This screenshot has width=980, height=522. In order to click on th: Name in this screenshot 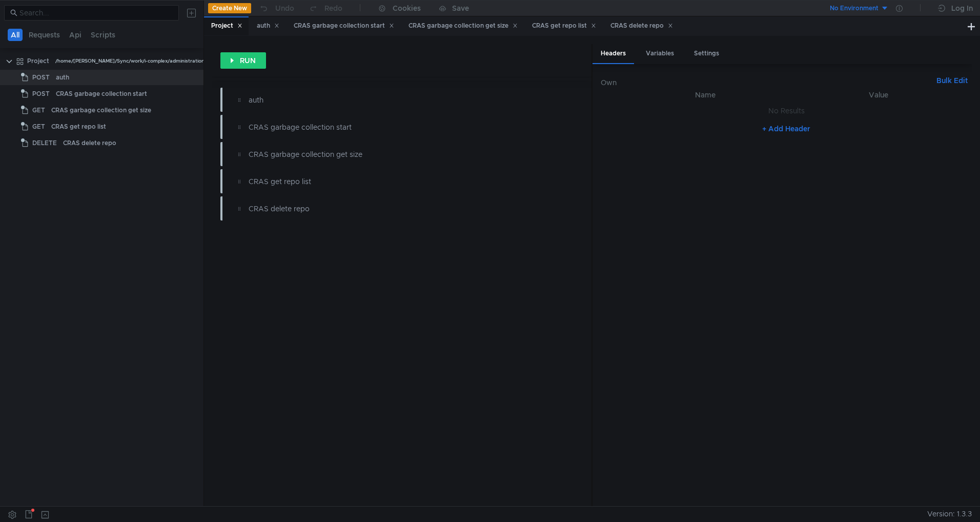, I will do `click(705, 94)`.